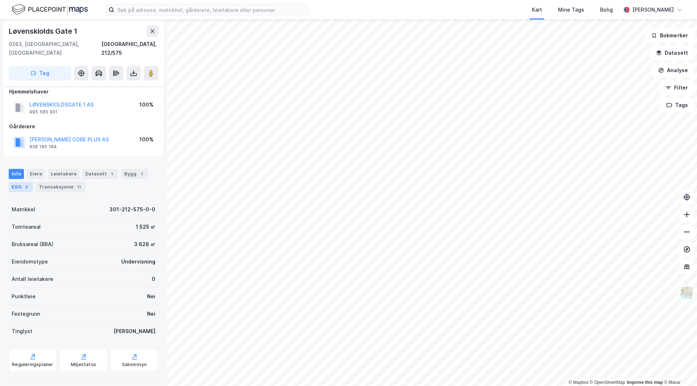 The width and height of the screenshot is (697, 386). Describe the element at coordinates (26, 187) in the screenshot. I see `div: 2` at that location.